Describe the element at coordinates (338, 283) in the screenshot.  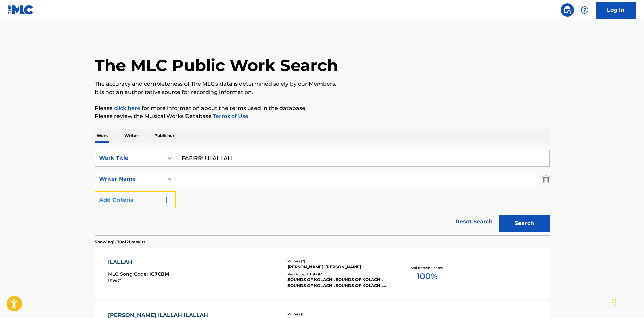
I see `div: SOUNDS OF KOLACHI, SOUNDS OF KOLACHI, SOUNDS OF KOLACHI, SOUNDS OF KOLACHI, SOUNDS OF KOLACHI` at that location.